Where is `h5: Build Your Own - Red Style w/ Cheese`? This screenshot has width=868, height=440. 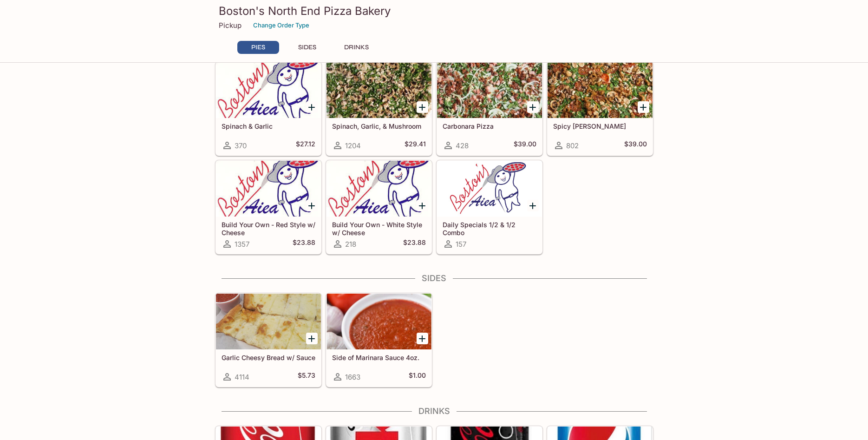
h5: Build Your Own - Red Style w/ Cheese is located at coordinates (268, 228).